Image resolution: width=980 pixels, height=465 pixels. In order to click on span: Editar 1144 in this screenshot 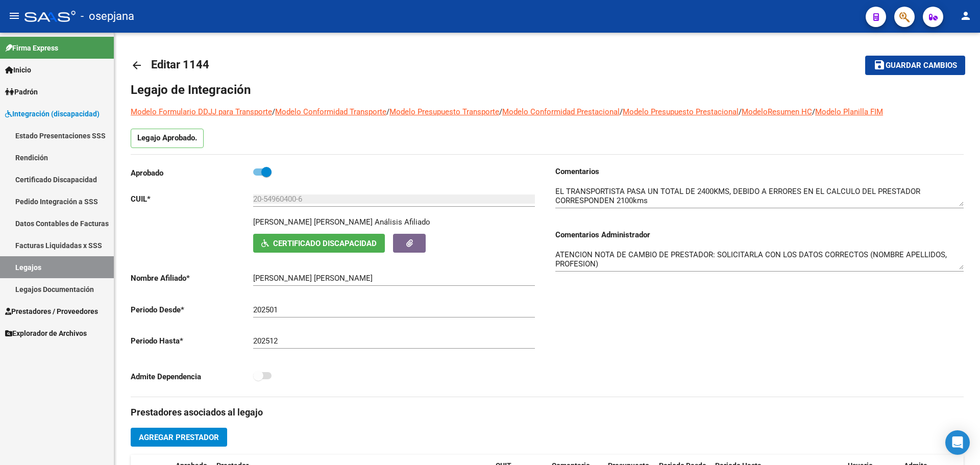, I will do `click(180, 65)`.